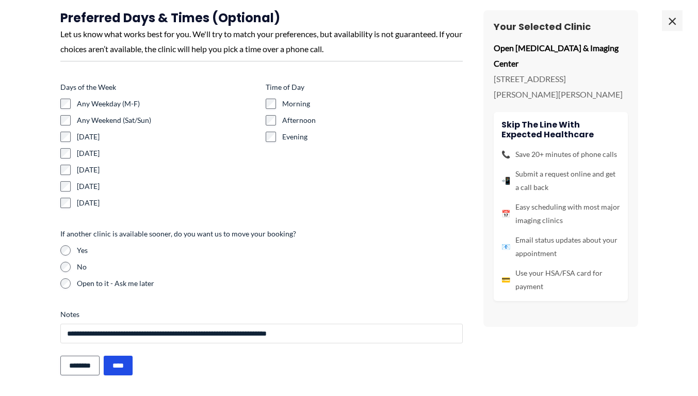  Describe the element at coordinates (285, 87) in the screenshot. I see `legend: Time of Day` at that location.